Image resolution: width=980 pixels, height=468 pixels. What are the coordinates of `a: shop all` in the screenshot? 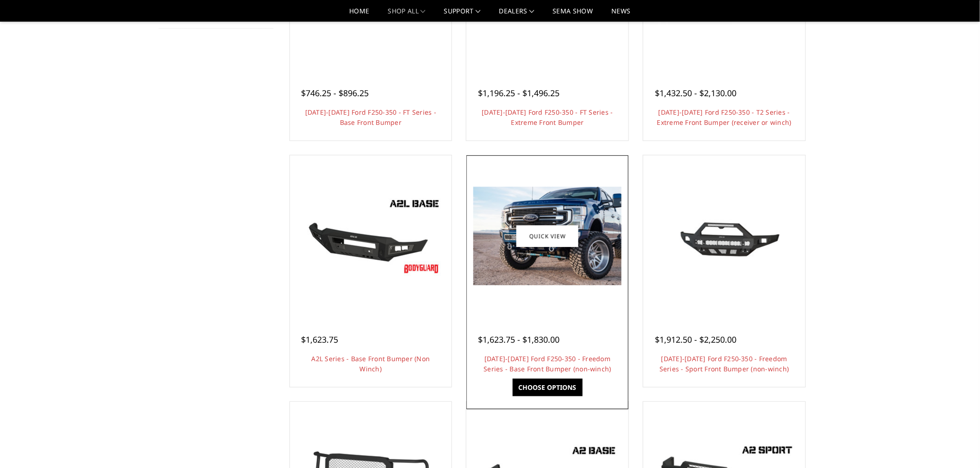 It's located at (407, 14).